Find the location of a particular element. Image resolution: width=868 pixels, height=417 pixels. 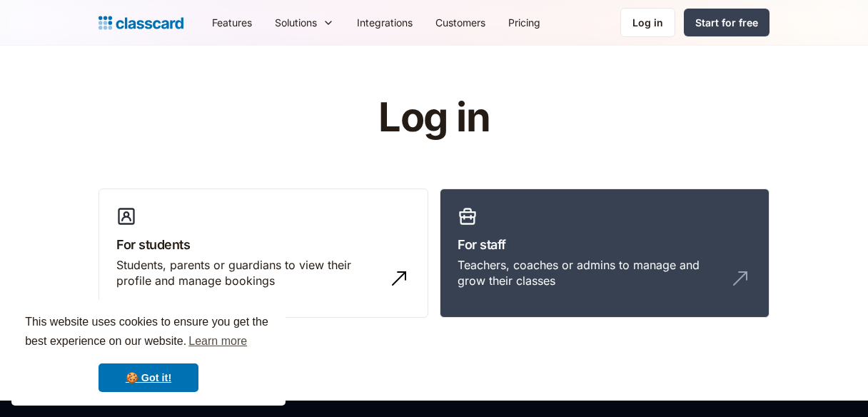

a: dismiss cookie message is located at coordinates (149, 377).